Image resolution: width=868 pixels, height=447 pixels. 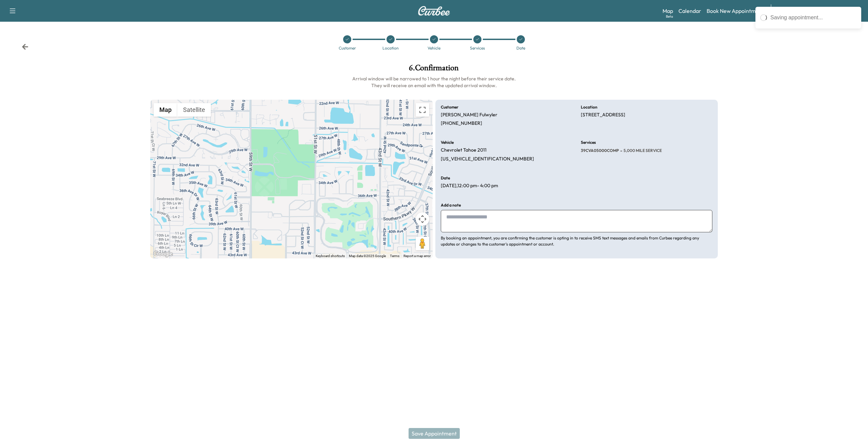 I want to click on span: 5,000 MILE SERVICE, so click(x=642, y=151).